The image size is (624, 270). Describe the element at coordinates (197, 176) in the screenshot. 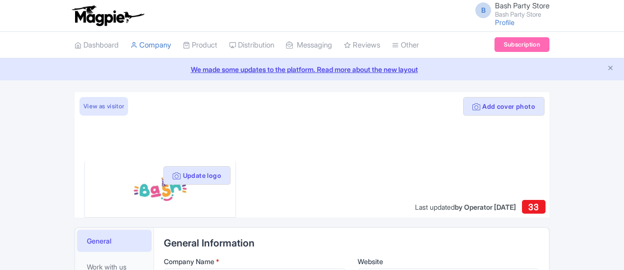

I see `button: Update logo` at that location.